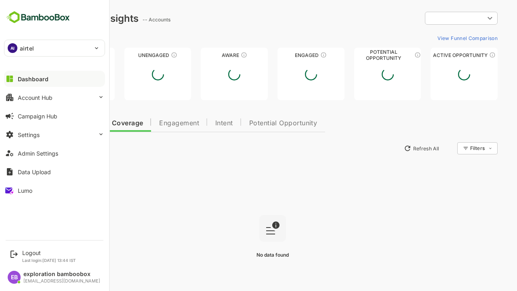  What do you see at coordinates (38, 116) in the screenshot?
I see `div: Campaign Hub` at bounding box center [38, 116].